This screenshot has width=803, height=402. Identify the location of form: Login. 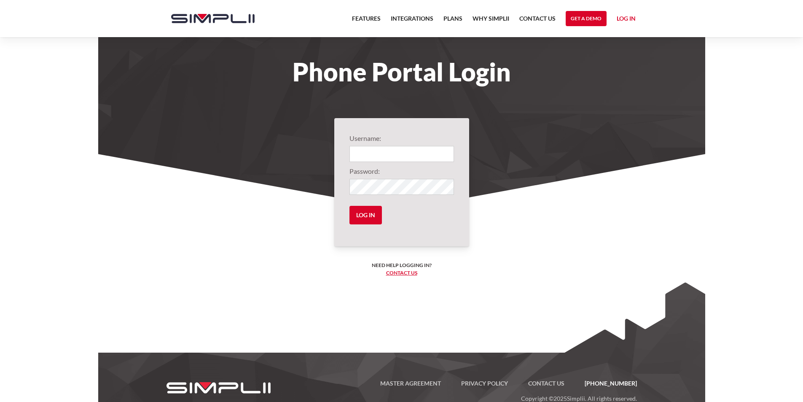
(402, 182).